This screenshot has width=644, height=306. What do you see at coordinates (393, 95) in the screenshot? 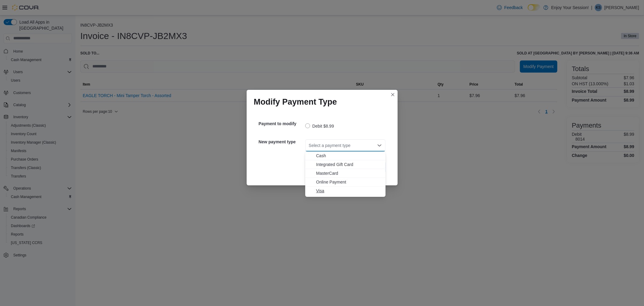
I see `button: Closes this modal window` at bounding box center [393, 95].